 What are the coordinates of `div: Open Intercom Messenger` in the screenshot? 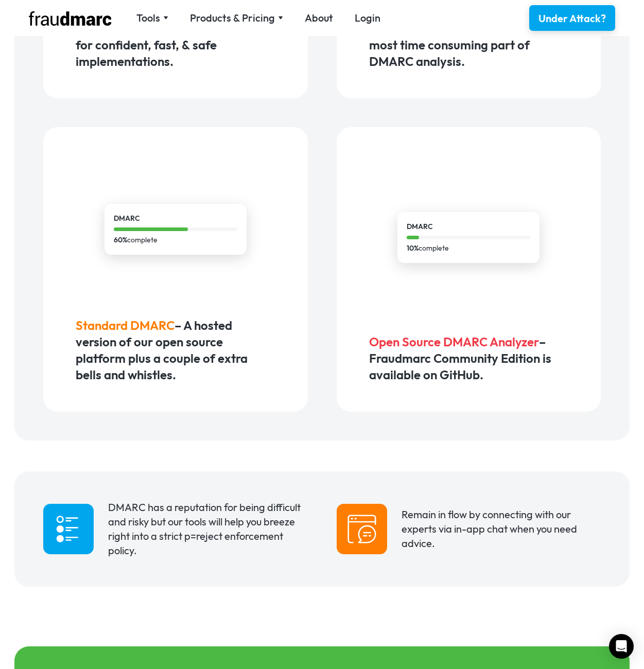 It's located at (621, 646).